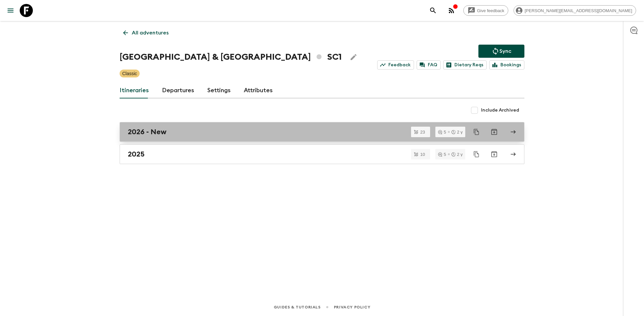 This screenshot has height=316, width=644. I want to click on a: Give feedback, so click(485, 10).